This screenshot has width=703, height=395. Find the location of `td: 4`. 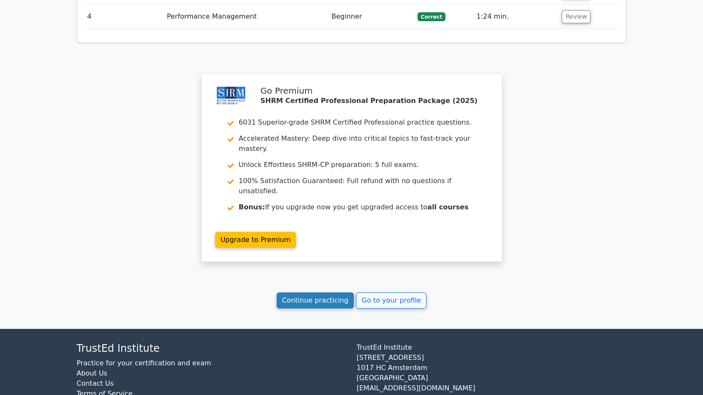

td: 4 is located at coordinates (124, 17).